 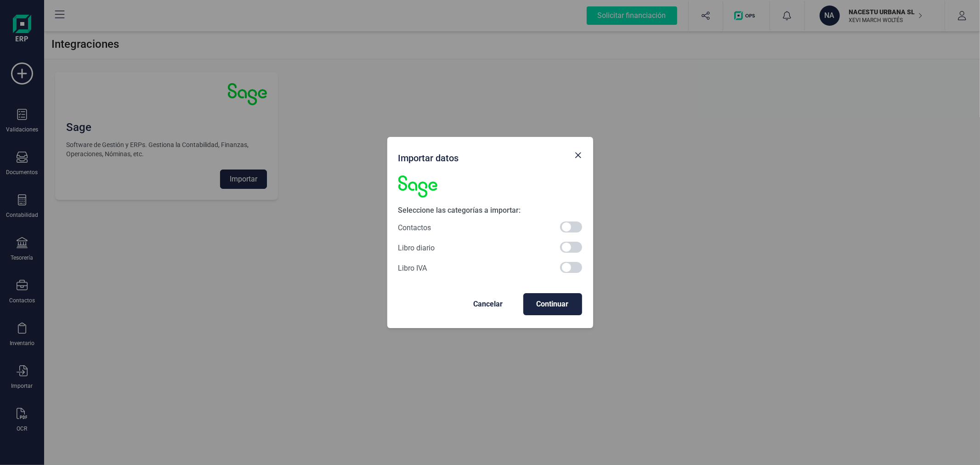 I want to click on span: Libro diario, so click(x=417, y=248).